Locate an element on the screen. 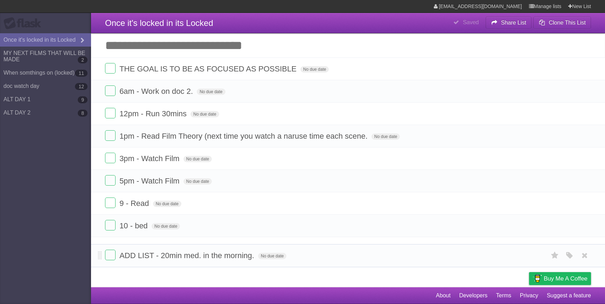 Image resolution: width=605 pixels, height=304 pixels. b: 9 is located at coordinates (83, 100).